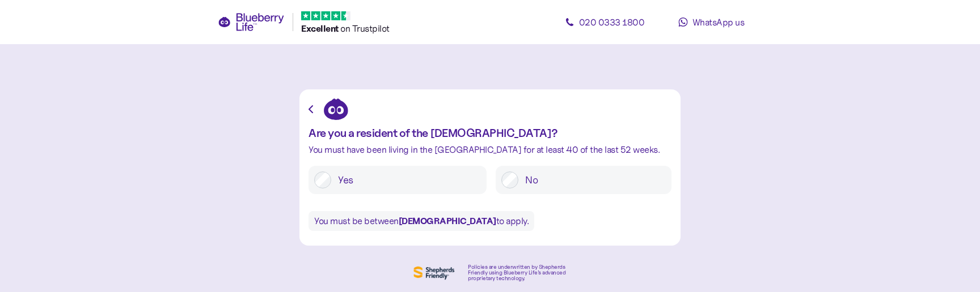 Image resolution: width=980 pixels, height=292 pixels. What do you see at coordinates (604, 22) in the screenshot?
I see `a: 020 0333 1800` at bounding box center [604, 22].